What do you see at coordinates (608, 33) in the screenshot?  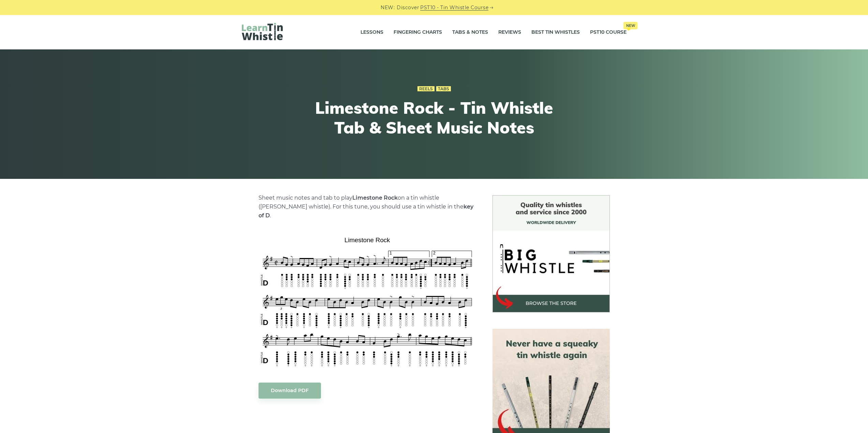 I see `a: PST10 CourseNew` at bounding box center [608, 33].